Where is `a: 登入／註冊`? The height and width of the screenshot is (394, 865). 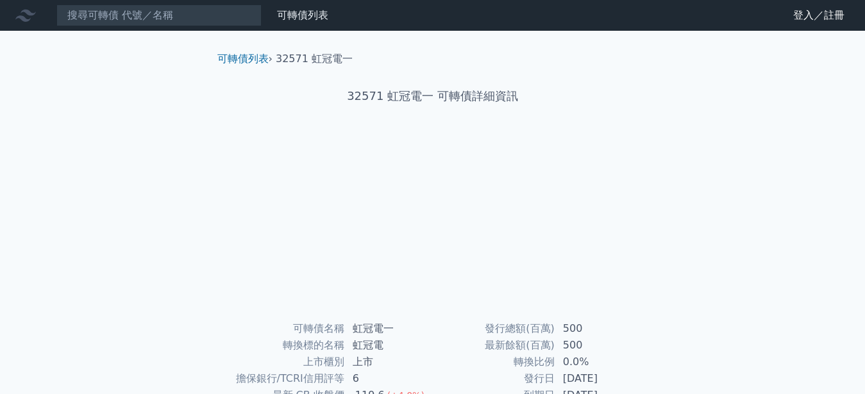 a: 登入／註冊 is located at coordinates (819, 15).